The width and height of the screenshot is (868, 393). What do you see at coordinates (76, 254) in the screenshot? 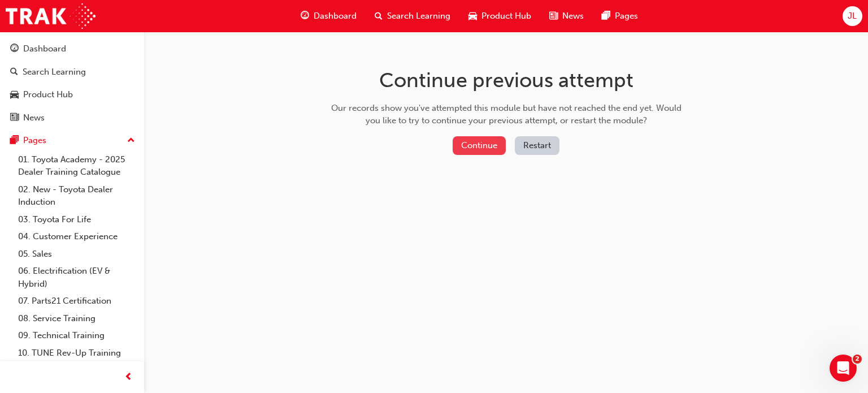
I see `a: 05. Sales` at bounding box center [76, 254].